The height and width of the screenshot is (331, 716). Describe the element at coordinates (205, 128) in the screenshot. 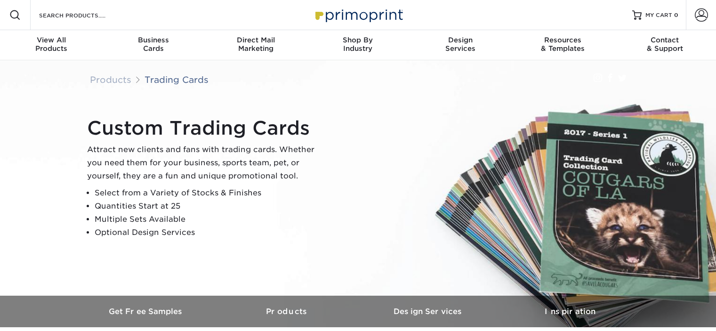

I see `h1: Custom Trading Cards` at that location.